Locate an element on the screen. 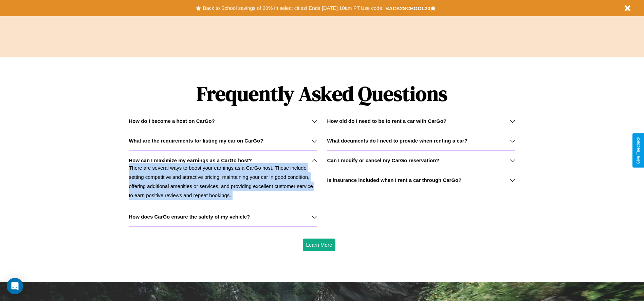 This screenshot has height=301, width=644. button: Learn More is located at coordinates (319, 244).